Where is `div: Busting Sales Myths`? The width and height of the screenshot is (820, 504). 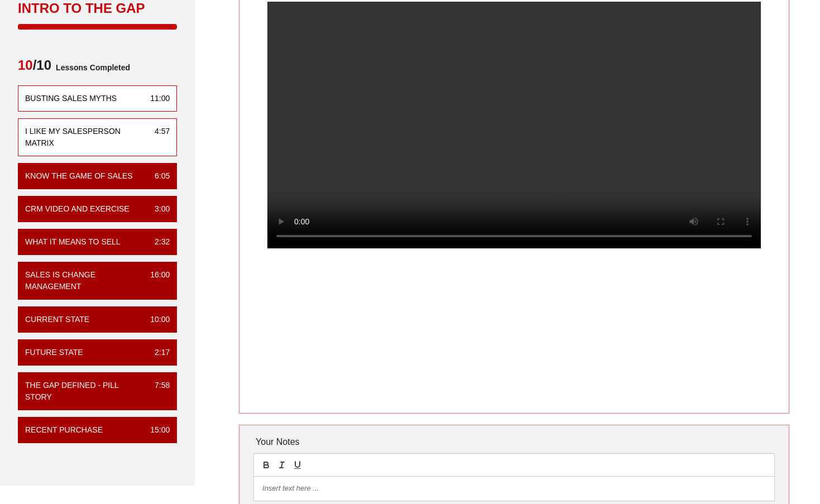 div: Busting Sales Myths is located at coordinates (71, 98).